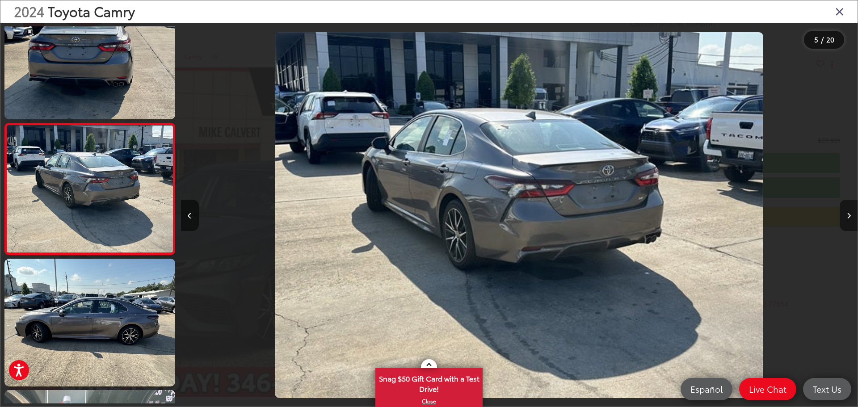 The width and height of the screenshot is (858, 407). I want to click on a: Text Us, so click(827, 389).